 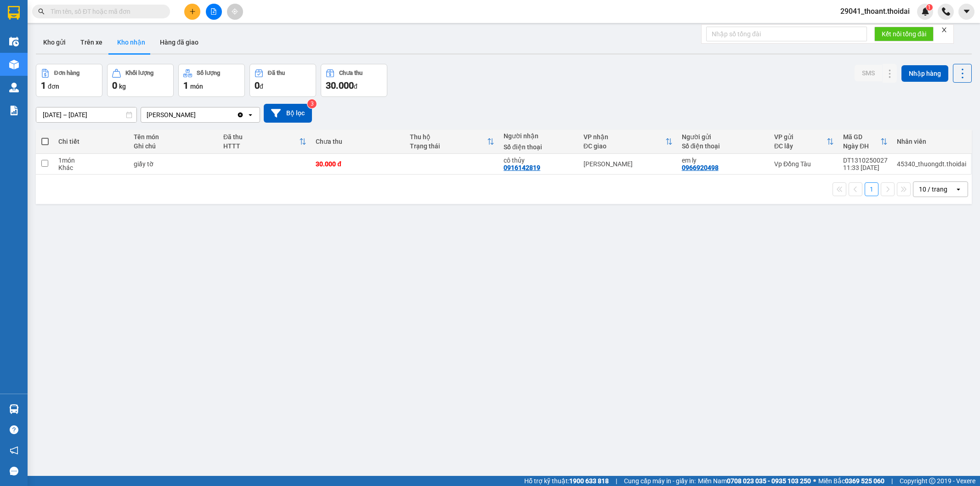 What do you see at coordinates (800, 137) in the screenshot?
I see `div: VP gửi` at bounding box center [800, 137].